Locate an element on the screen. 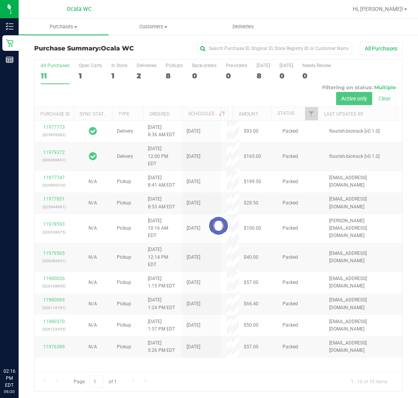 The image size is (418, 398). button: All Purchases is located at coordinates (381, 48).